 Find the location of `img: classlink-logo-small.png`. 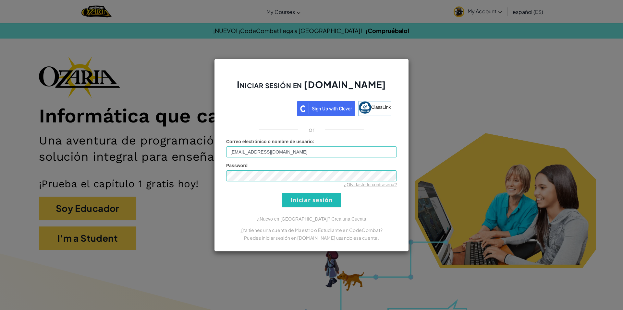

img: classlink-logo-small.png is located at coordinates (365, 108).